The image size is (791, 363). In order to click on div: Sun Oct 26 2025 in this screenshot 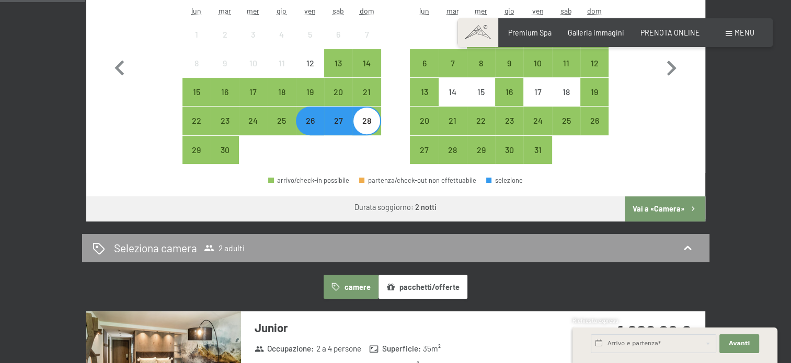, I will do `click(594, 121)`.